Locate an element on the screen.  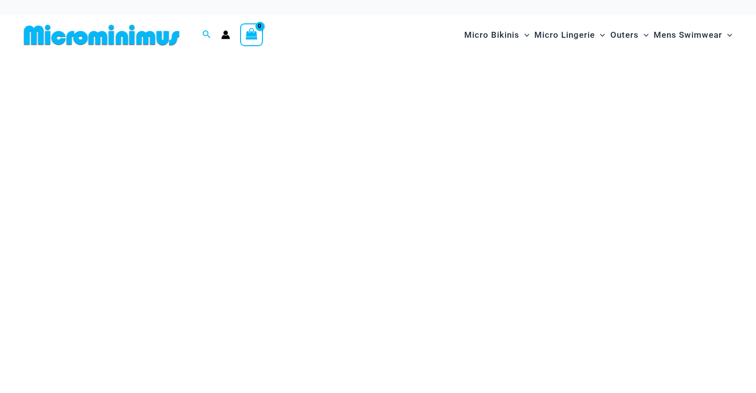
span: Mens Swimwear is located at coordinates (688, 35).